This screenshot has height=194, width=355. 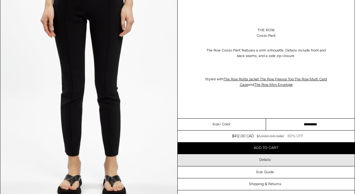 What do you see at coordinates (225, 124) in the screenshot?
I see `span: / Color` at bounding box center [225, 124].